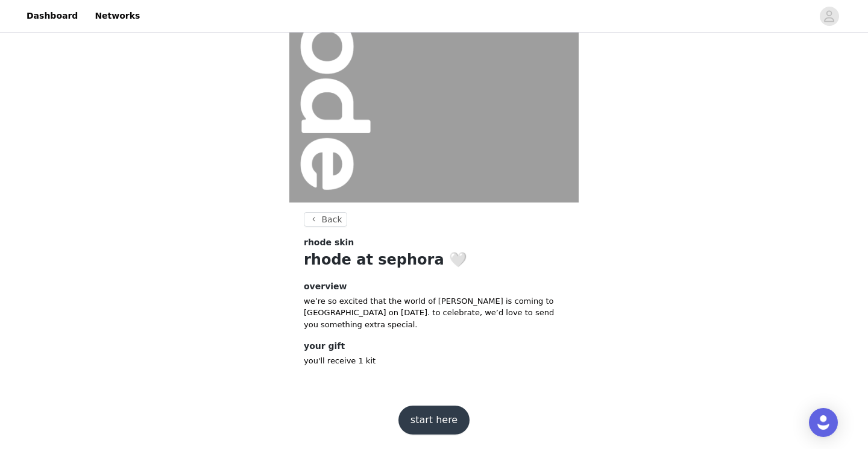 This screenshot has height=449, width=868. I want to click on p: you'll receive 1 kit, so click(434, 361).